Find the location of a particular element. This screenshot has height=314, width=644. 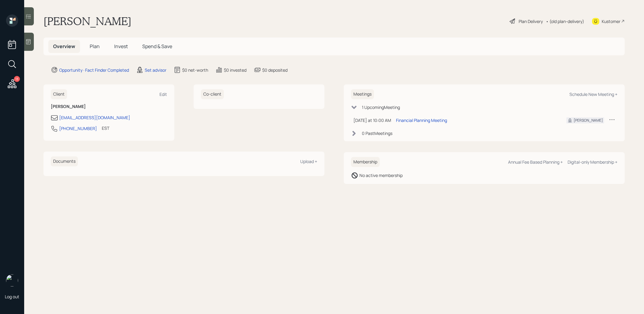

div: $0 deposited is located at coordinates (275, 70).